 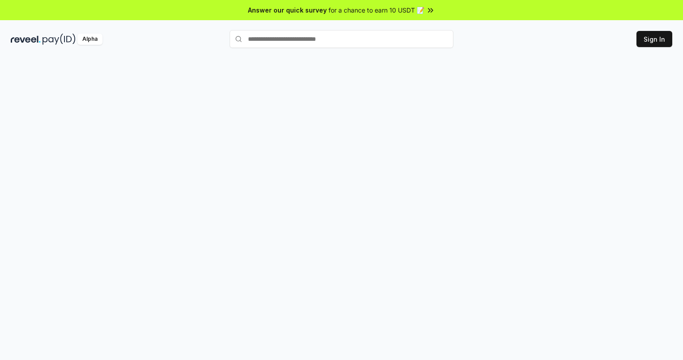 What do you see at coordinates (59, 39) in the screenshot?
I see `img: pay_id` at bounding box center [59, 39].